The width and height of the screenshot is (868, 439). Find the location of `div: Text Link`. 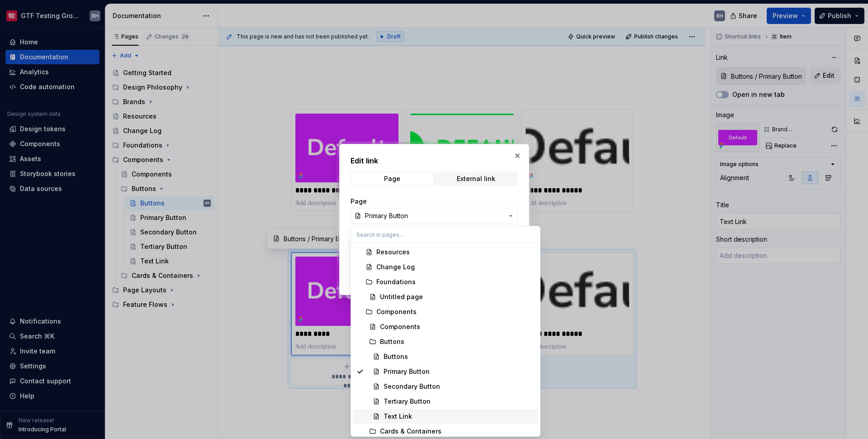

div: Text Link is located at coordinates (397, 416).